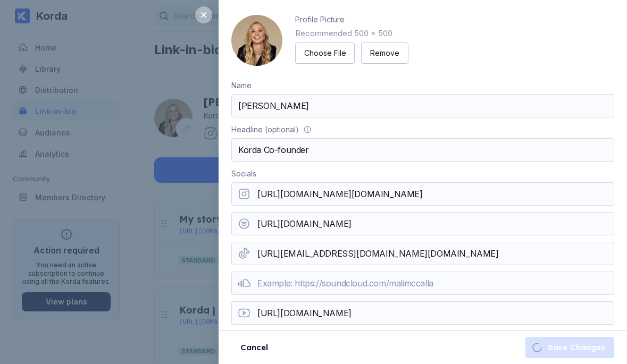 This screenshot has height=364, width=627. I want to click on div: Alina Verbenchuk, so click(256, 41).